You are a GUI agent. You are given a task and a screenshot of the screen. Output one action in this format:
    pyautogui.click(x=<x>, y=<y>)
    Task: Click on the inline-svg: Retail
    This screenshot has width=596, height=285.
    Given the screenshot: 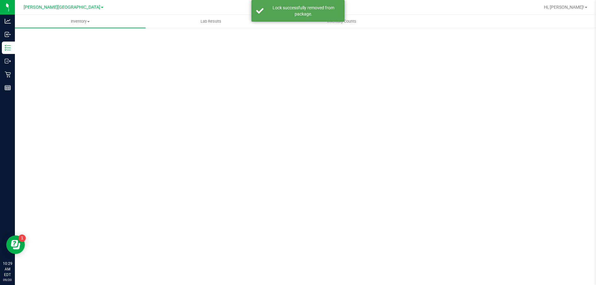 What is the action you would take?
    pyautogui.click(x=8, y=75)
    